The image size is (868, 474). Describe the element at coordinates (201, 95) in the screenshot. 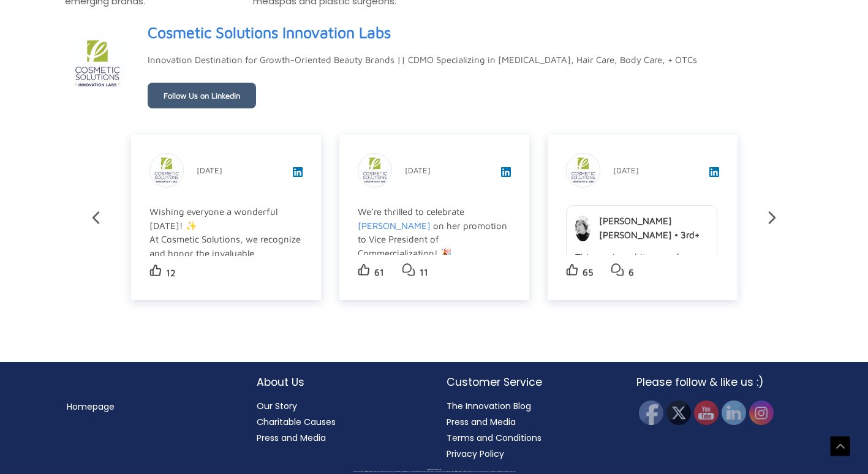

I see `a: Follow Us on LinkedIn` at that location.